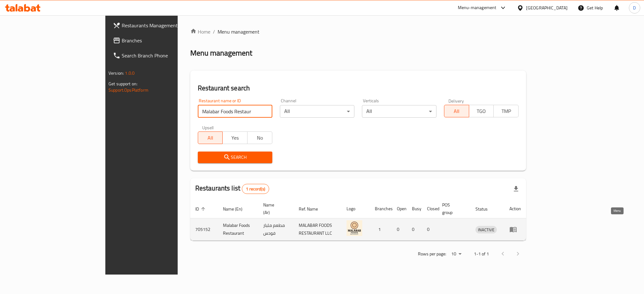 This screenshot has height=294, width=644. What do you see at coordinates (358, 32) in the screenshot?
I see `nav: breadcrumb` at bounding box center [358, 32].